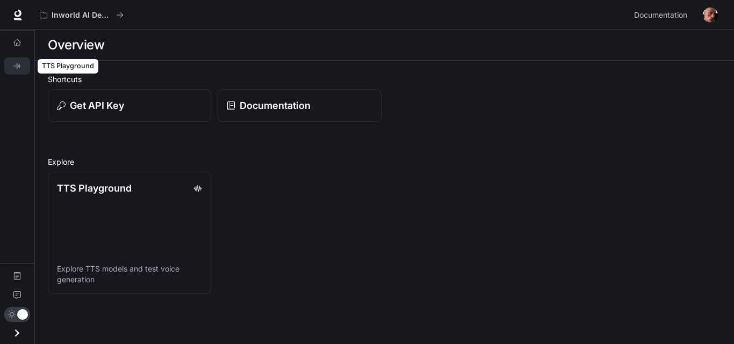 This screenshot has height=344, width=734. I want to click on p: TTS Playground, so click(94, 188).